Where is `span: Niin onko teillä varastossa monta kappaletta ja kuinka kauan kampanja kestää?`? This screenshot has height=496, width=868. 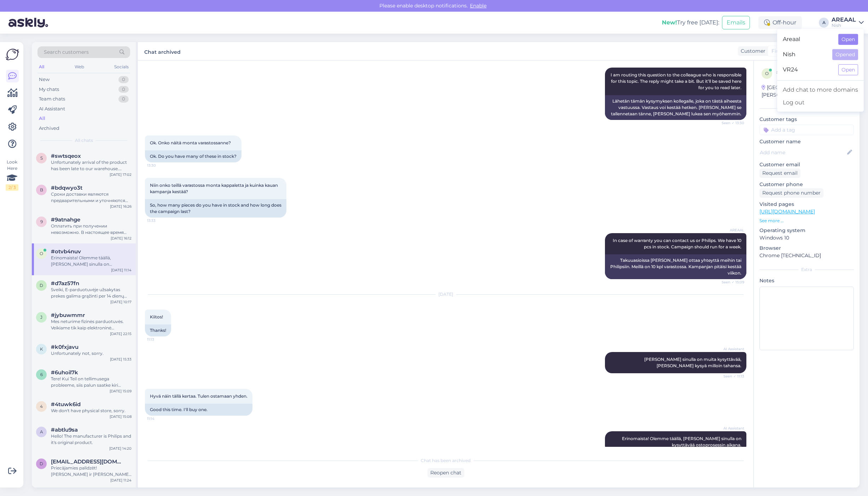 span: Niin onko teillä varastossa monta kappaletta ja kuinka kauan kampanja kestää? is located at coordinates (214, 188).